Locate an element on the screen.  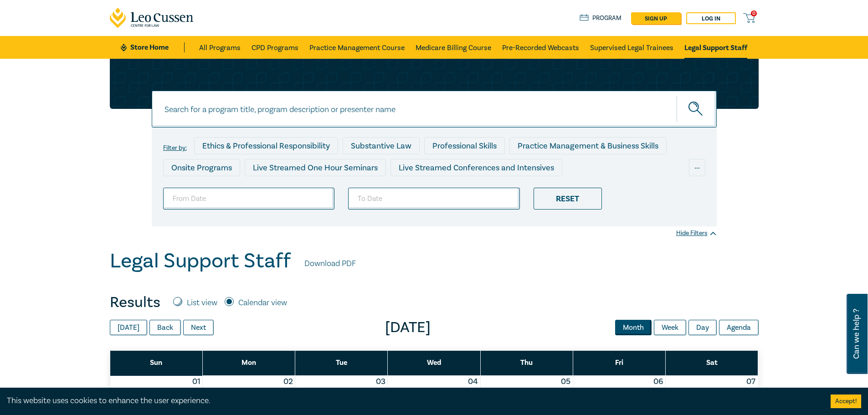
button: Month is located at coordinates (634, 328).